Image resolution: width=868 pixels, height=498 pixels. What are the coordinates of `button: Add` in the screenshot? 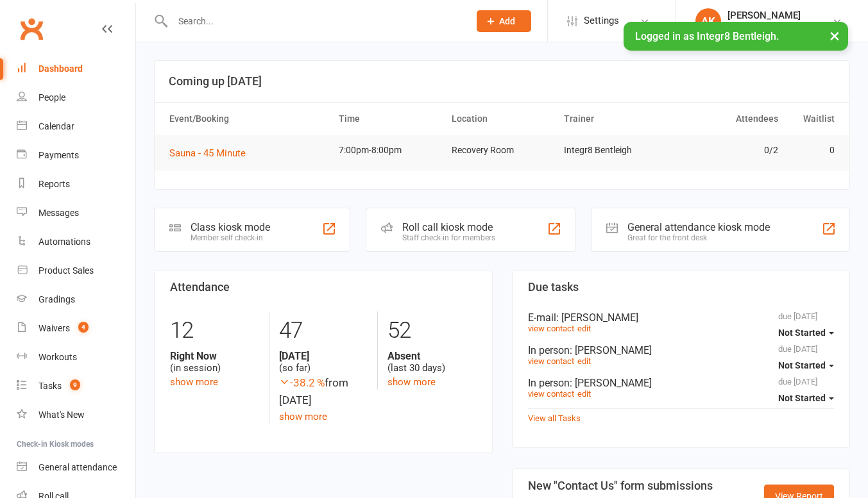 It's located at (503, 21).